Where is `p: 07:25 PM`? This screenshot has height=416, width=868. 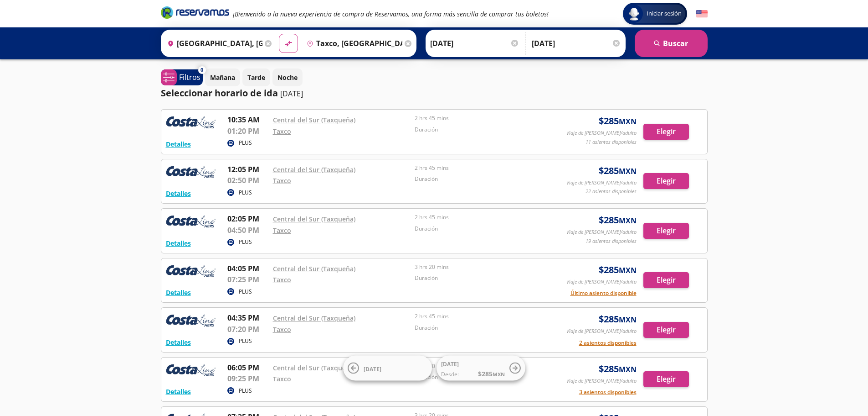 p: 07:25 PM is located at coordinates (248, 279).